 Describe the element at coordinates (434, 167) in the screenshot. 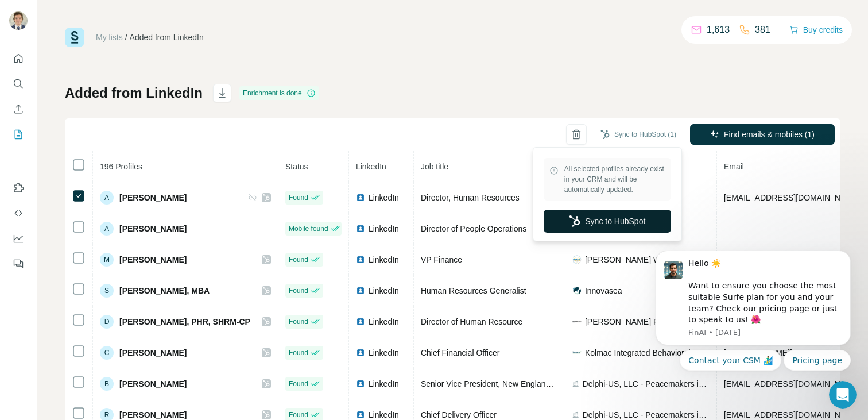

I see `span: Job title` at that location.